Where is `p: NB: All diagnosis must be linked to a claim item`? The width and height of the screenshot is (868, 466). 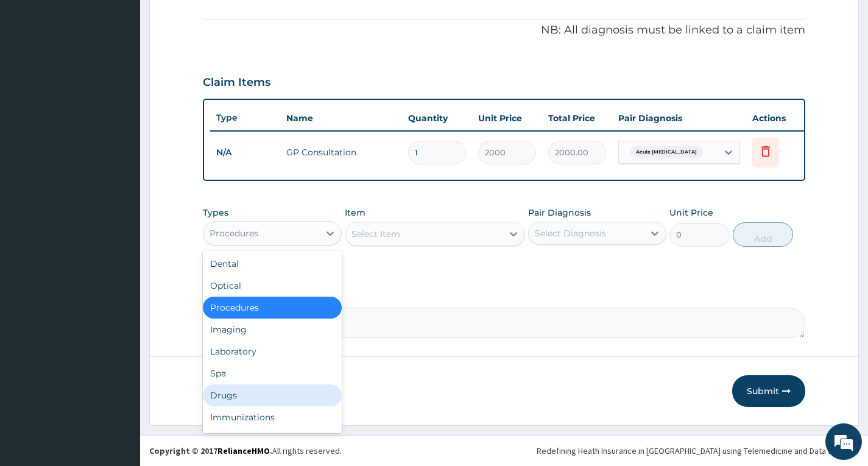
p: NB: All diagnosis must be linked to a claim item is located at coordinates (504, 30).